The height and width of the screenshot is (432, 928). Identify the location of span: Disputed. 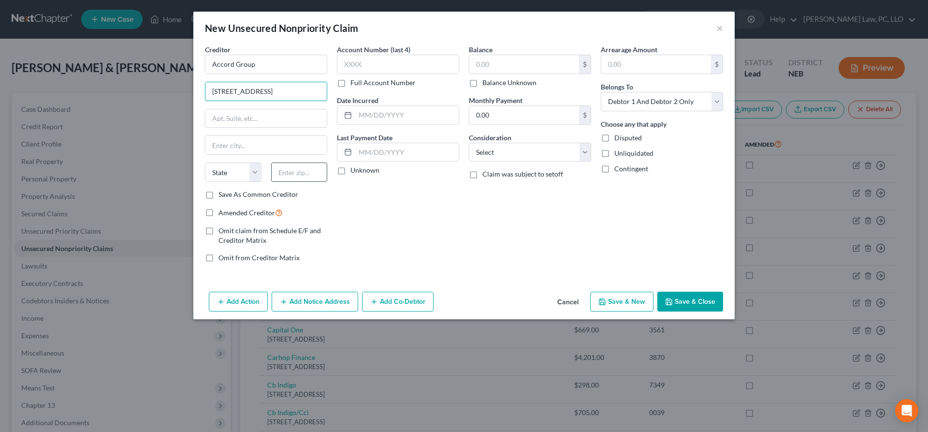
(628, 137).